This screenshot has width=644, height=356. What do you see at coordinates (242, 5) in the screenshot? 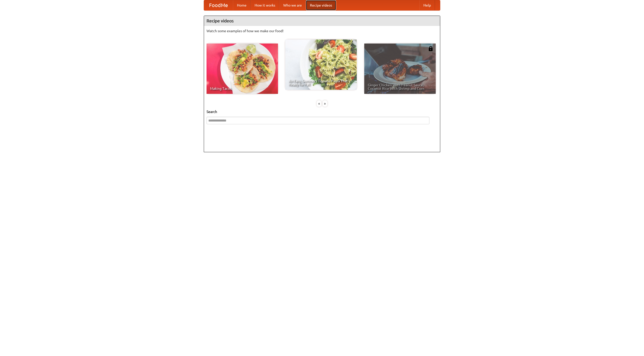
I see `a: Home` at bounding box center [242, 5].